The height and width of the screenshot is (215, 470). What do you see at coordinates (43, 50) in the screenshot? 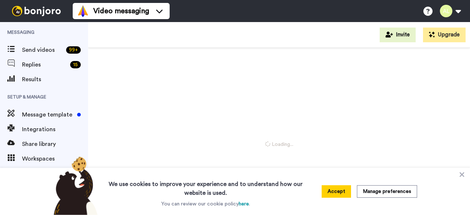
I see `span: Send videos` at bounding box center [43, 50].